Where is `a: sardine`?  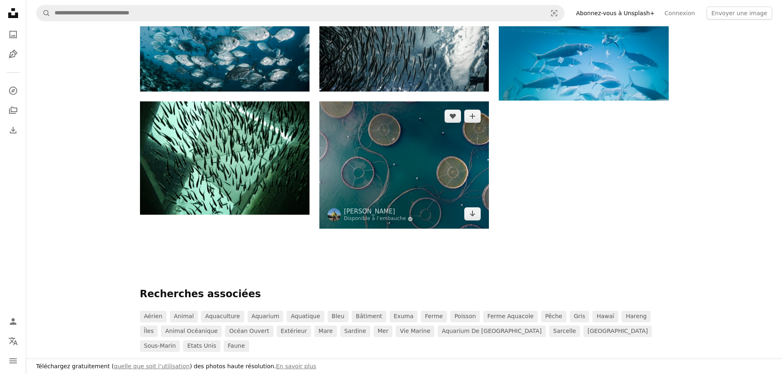
a: sardine is located at coordinates (355, 331).